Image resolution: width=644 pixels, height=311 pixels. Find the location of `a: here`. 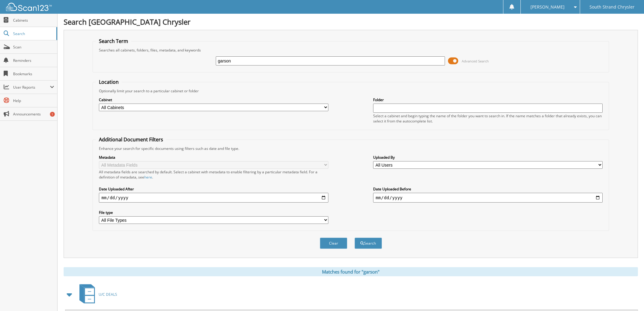

a: here is located at coordinates (148, 177).